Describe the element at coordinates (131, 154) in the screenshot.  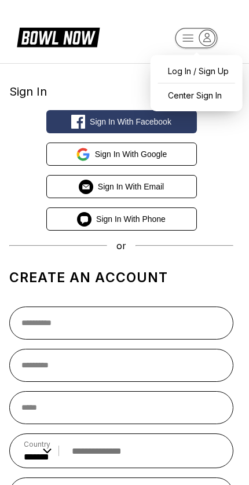
I see `span: Sign in with Google` at that location.